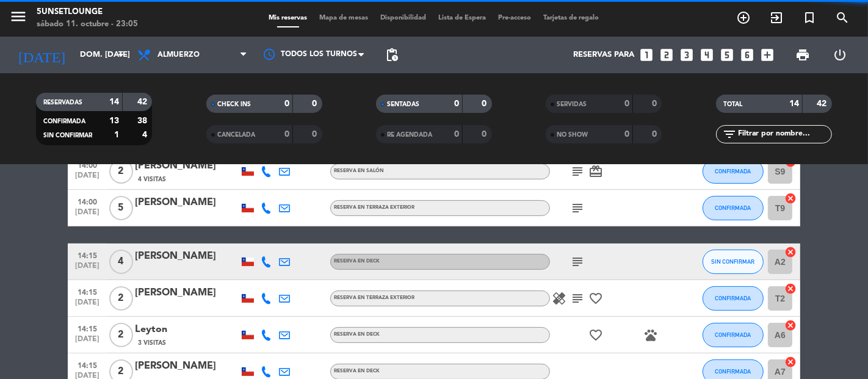 The width and height of the screenshot is (868, 379). Describe the element at coordinates (572, 135) in the screenshot. I see `span: NO SHOW` at that location.